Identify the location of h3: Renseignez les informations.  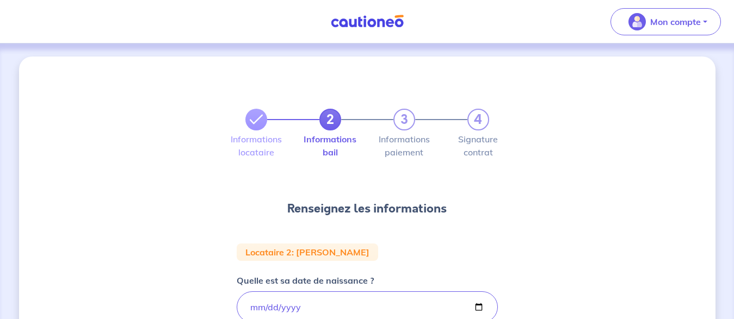
(366, 209).